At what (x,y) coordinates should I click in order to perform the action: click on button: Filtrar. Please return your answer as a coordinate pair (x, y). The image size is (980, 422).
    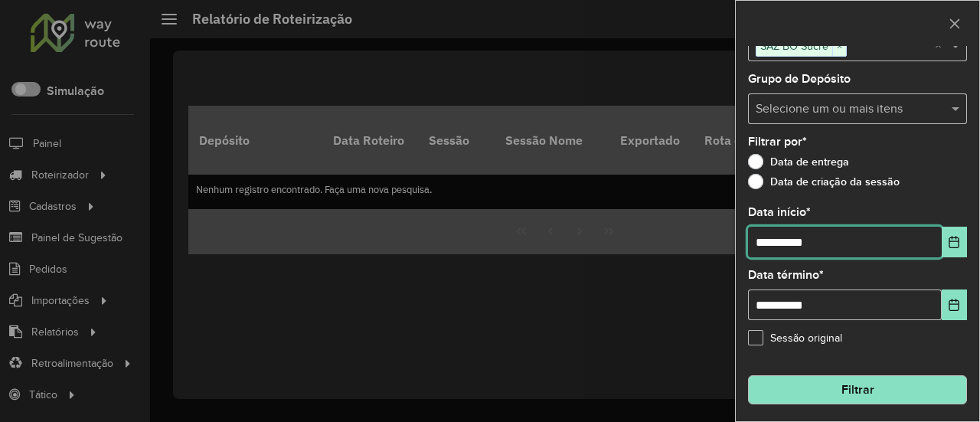
    Looking at the image, I should click on (857, 390).